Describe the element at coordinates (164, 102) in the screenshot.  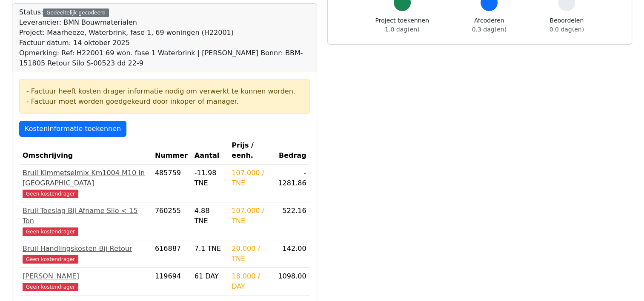
I see `div: - Factuur moet worden goedgekeurd door inkoper of manager.` at that location.